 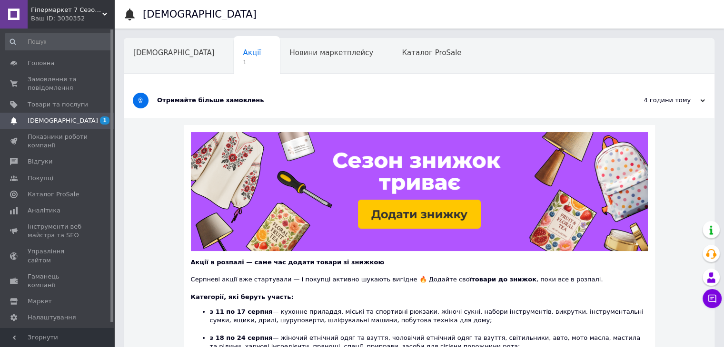 I want to click on span: Управління сайтом, so click(x=58, y=256).